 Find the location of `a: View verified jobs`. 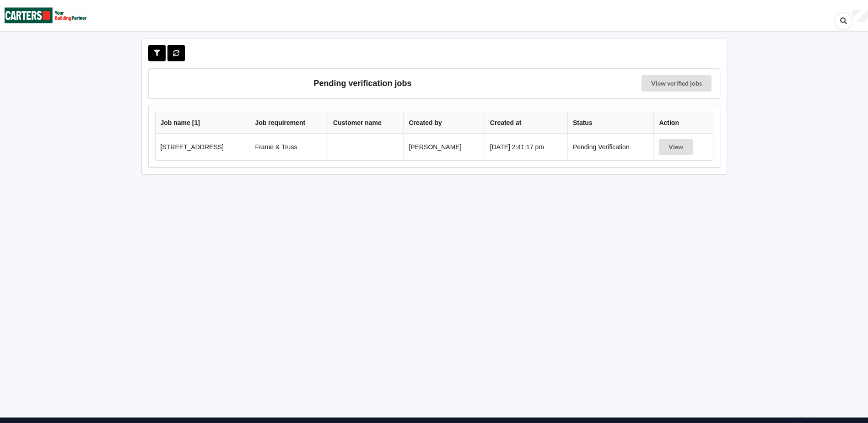

a: View verified jobs is located at coordinates (677, 83).